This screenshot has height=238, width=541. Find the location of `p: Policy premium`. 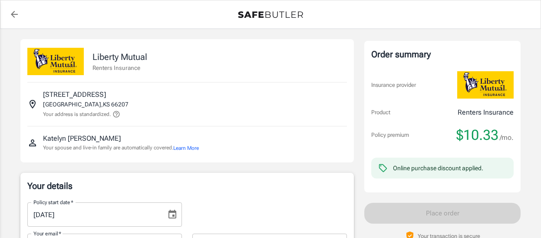

p: Policy premium is located at coordinates (390, 135).